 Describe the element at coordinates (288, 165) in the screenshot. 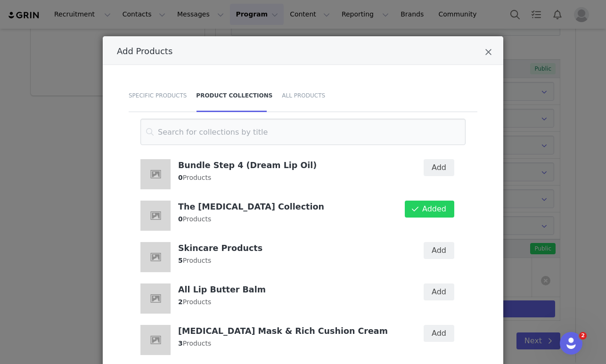

I see `h4: Bundle Step 4 (Dream Lip Oil)` at that location.